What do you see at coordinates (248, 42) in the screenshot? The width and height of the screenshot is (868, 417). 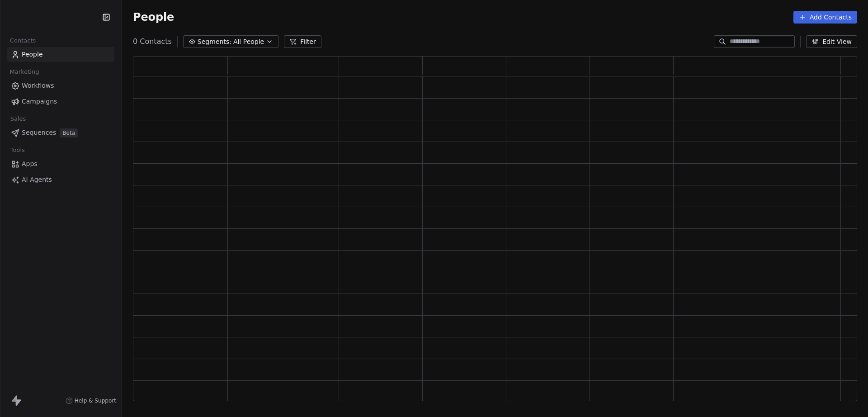 I see `span: All People` at bounding box center [248, 42].